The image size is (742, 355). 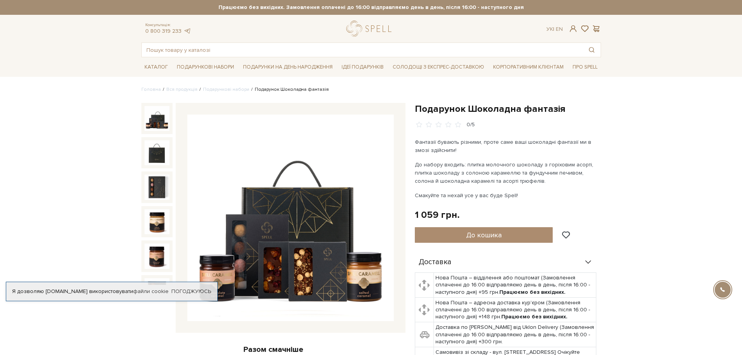 What do you see at coordinates (363, 67) in the screenshot?
I see `a: Ідеї подарунків` at bounding box center [363, 67].